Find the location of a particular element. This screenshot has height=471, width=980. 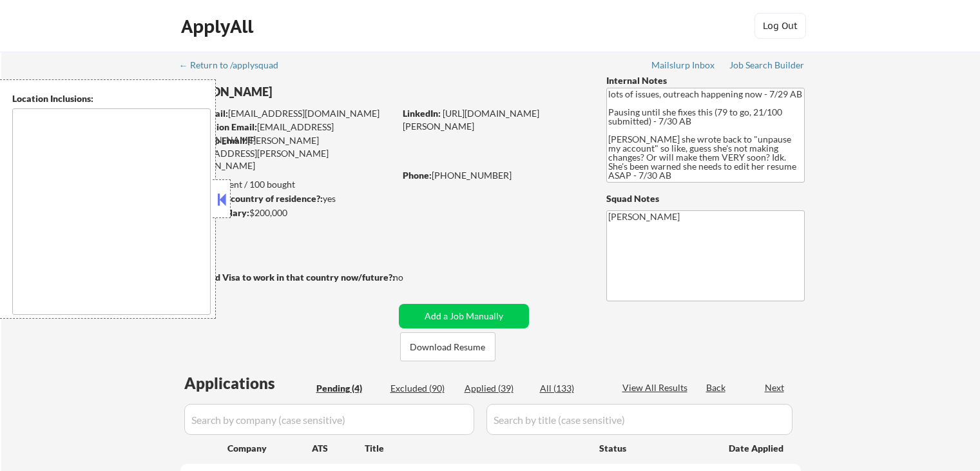

input: Search by title (case sensitive) is located at coordinates (640, 419).